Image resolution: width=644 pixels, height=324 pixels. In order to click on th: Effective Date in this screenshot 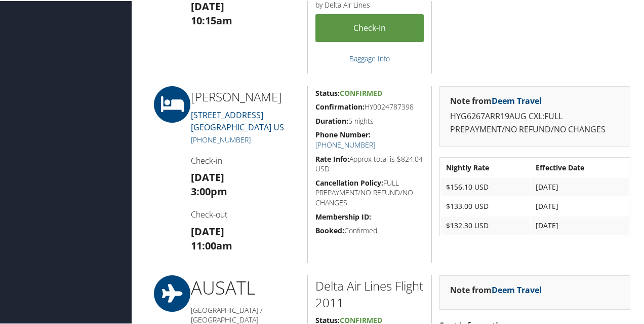, I will do `click(580, 167)`.